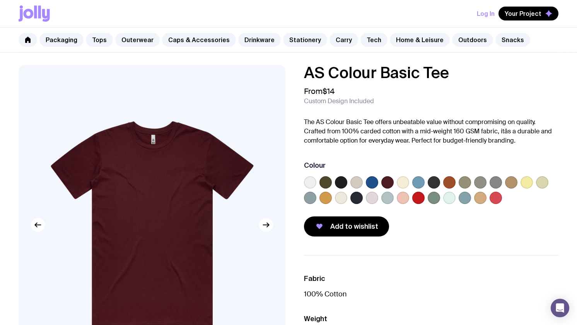  What do you see at coordinates (346, 227) in the screenshot?
I see `button: Add to wishlist` at bounding box center [346, 227].